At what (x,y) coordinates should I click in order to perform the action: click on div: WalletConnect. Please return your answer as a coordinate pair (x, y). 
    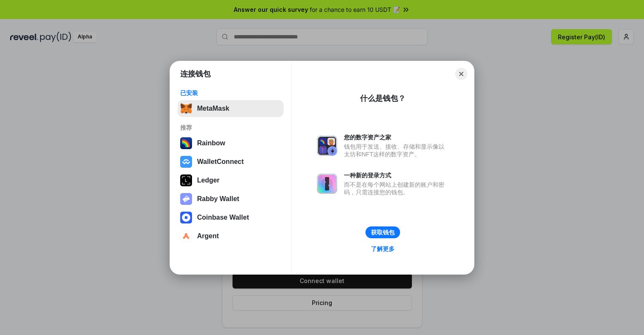
    Looking at the image, I should click on (221, 162).